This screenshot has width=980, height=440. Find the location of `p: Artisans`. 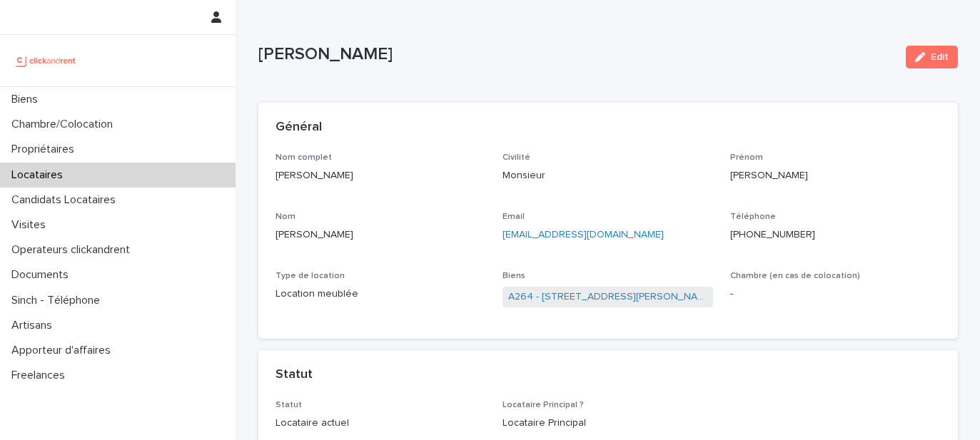

p: Artisans is located at coordinates (34, 325).